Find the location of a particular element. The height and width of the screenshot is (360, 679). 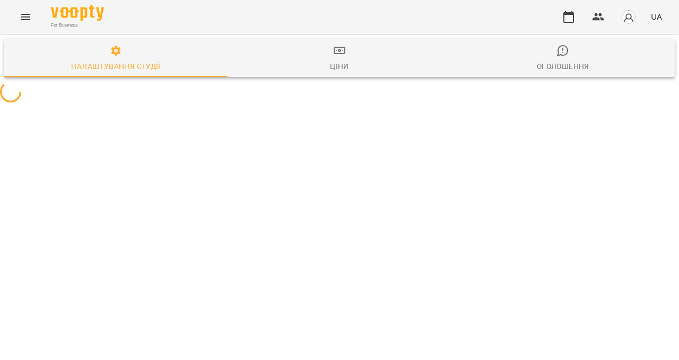

button: Menu is located at coordinates (25, 17).